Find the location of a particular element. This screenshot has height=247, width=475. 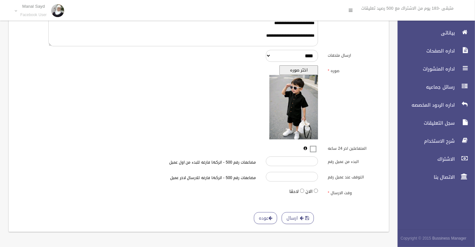

span: Copyright © 2015 is located at coordinates (416, 238).